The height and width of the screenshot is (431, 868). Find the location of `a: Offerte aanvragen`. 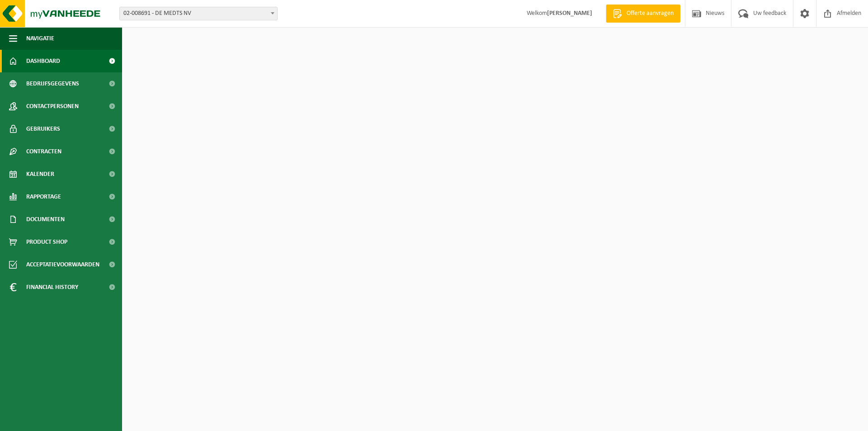

a: Offerte aanvragen is located at coordinates (643, 14).